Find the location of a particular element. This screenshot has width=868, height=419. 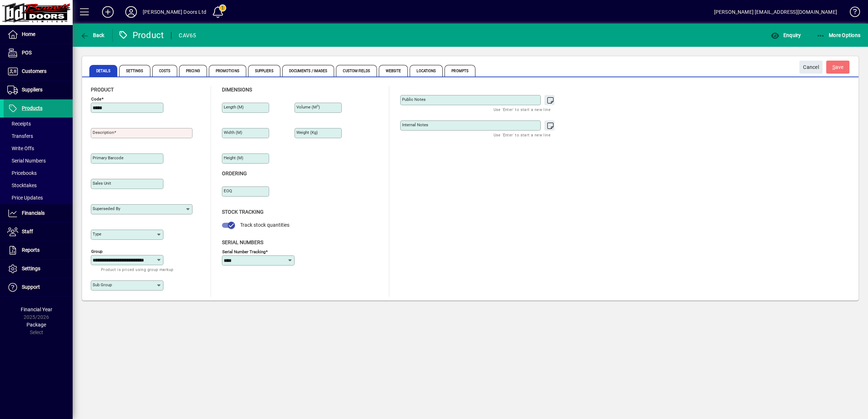

button: Cancel is located at coordinates (812, 67).